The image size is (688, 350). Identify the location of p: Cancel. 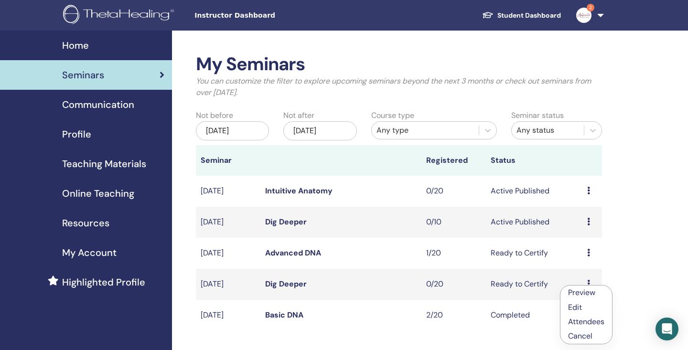
(586, 336).